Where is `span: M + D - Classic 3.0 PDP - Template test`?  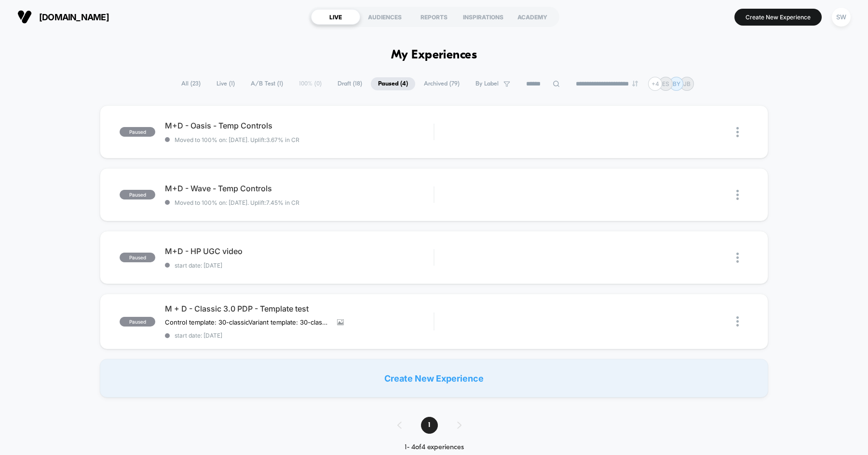 span: M + D - Classic 3.0 PDP - Template test is located at coordinates (299, 309).